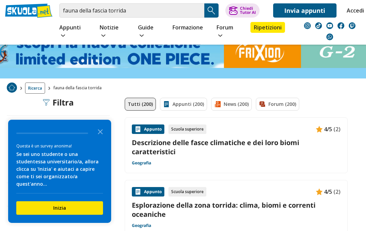  Describe the element at coordinates (277, 104) in the screenshot. I see `a: Forum (200)` at that location.